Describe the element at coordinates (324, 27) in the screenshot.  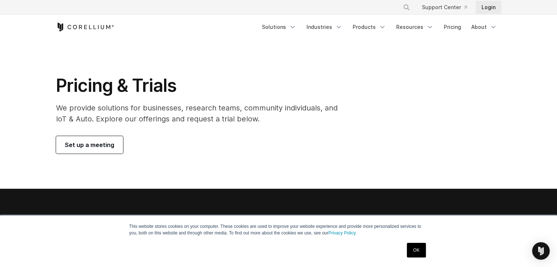
I see `a: Industries` at that location.